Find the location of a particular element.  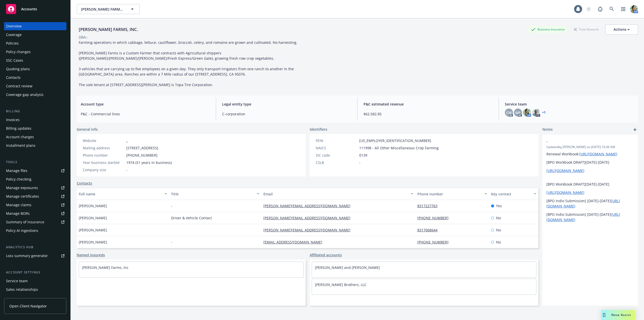

a: Contacts is located at coordinates (35, 77).